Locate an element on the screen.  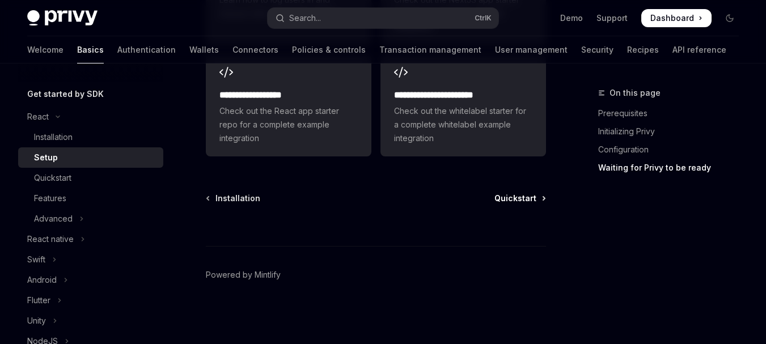
a: Wallets is located at coordinates (204, 50).